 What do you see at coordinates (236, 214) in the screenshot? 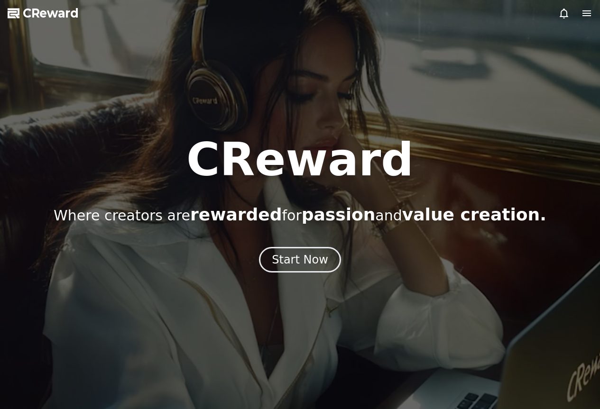
I see `span: rewarded` at bounding box center [236, 214].